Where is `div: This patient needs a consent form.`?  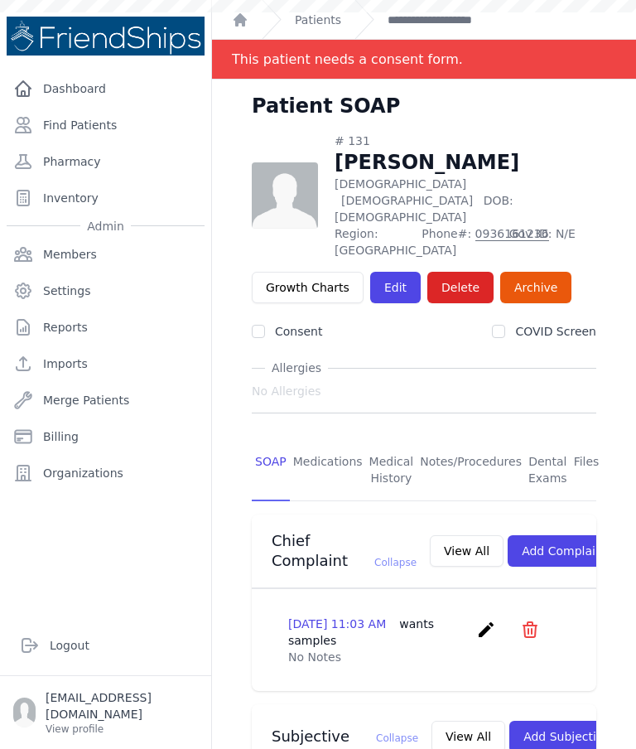
div: This patient needs a consent form. is located at coordinates (347, 59).